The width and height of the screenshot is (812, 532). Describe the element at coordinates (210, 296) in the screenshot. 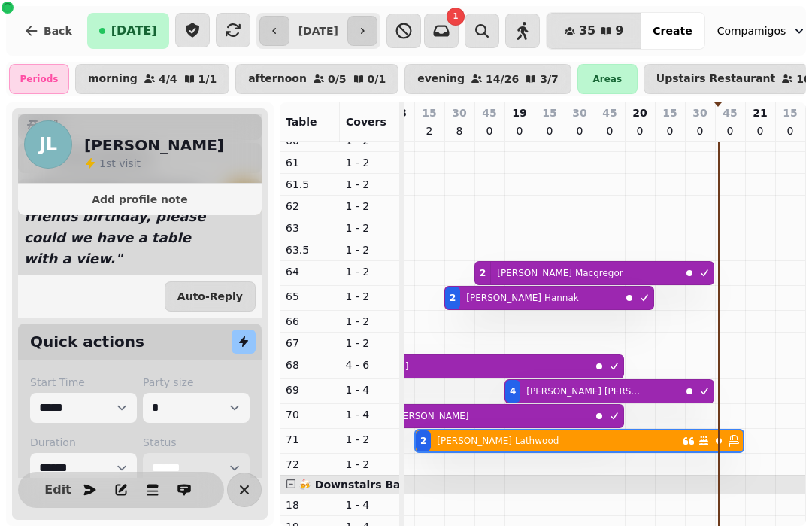

I see `span: Auto-Reply` at that location.